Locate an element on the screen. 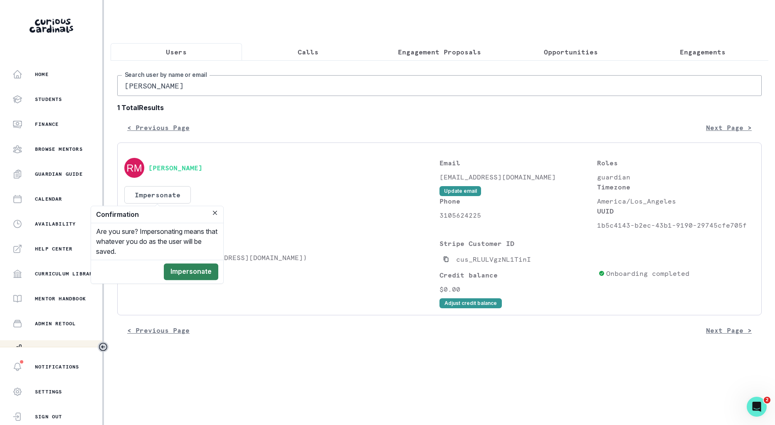  p: Phone is located at coordinates (518, 201).